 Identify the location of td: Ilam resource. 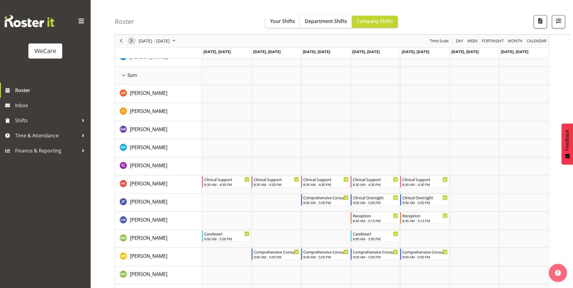
(158, 76).